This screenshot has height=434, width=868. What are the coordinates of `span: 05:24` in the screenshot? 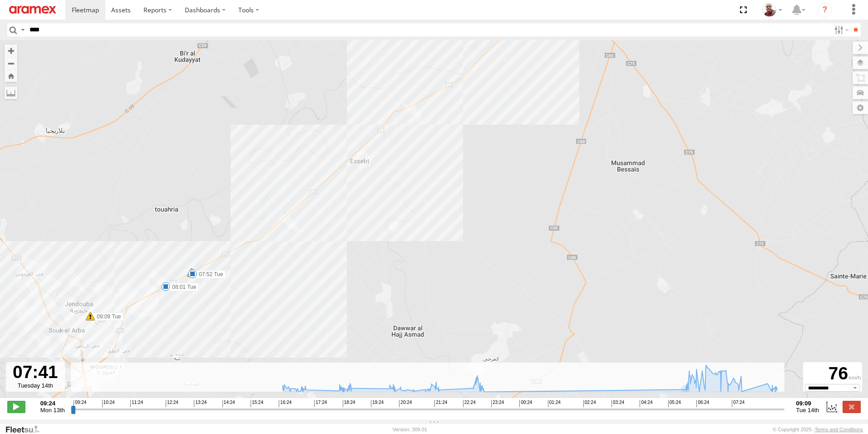 It's located at (675, 403).